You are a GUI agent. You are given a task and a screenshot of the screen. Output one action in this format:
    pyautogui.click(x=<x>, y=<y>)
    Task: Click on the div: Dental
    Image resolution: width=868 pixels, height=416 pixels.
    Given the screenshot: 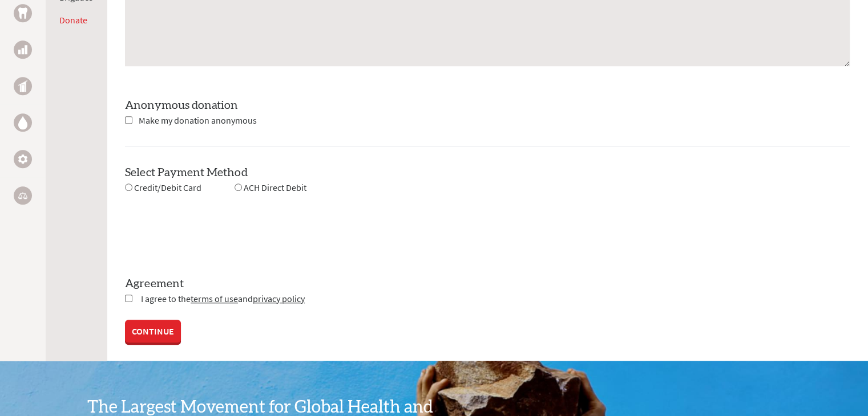 What is the action you would take?
    pyautogui.click(x=23, y=13)
    